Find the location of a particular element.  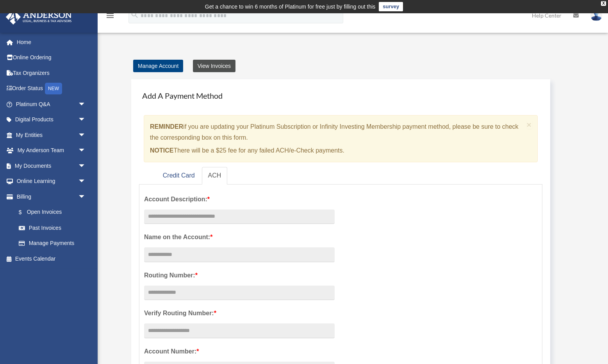

strong: REMINDER is located at coordinates (166, 127).